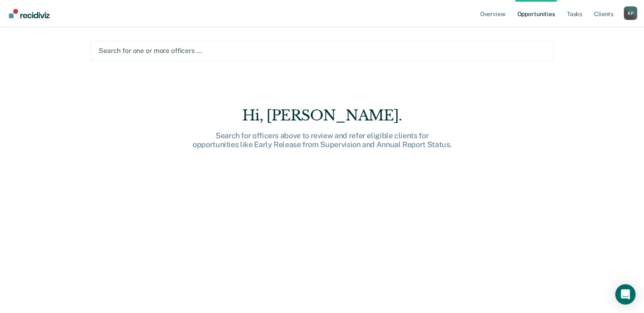 Image resolution: width=644 pixels, height=313 pixels. What do you see at coordinates (626, 294) in the screenshot?
I see `div: Open Intercom Messenger` at bounding box center [626, 294].